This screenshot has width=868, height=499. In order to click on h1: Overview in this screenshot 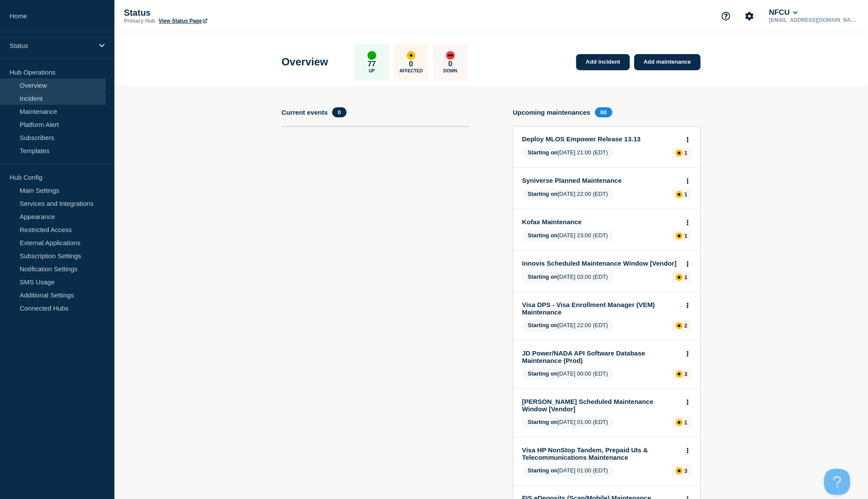, I will do `click(305, 62)`.